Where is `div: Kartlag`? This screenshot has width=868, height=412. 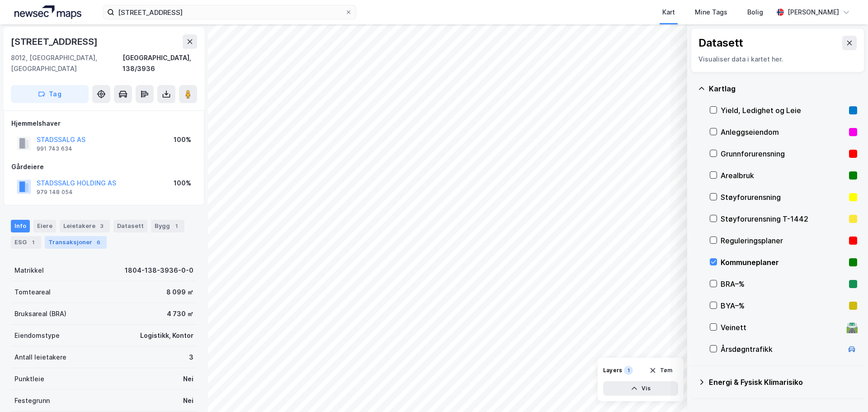
div: Kartlag is located at coordinates (783, 89).